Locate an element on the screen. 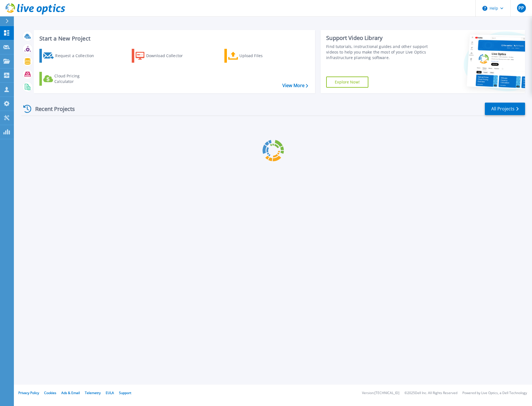 Image resolution: width=532 pixels, height=406 pixels. h3: Start a New Project is located at coordinates (174, 39).